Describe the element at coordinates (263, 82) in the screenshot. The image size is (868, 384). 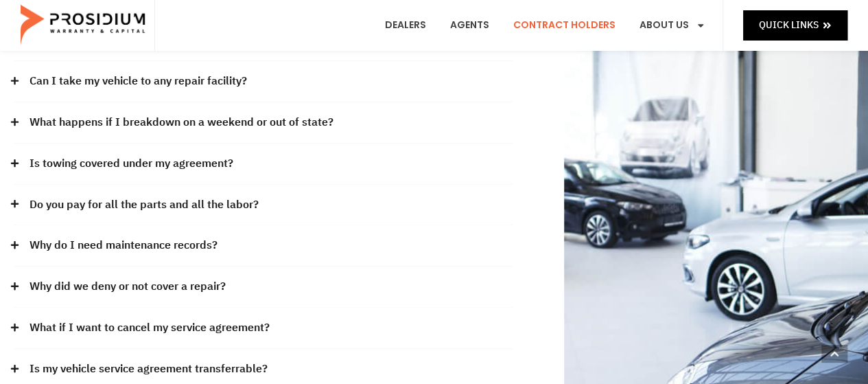
I see `div: Can I take my vehicle to any repair facility?` at that location.